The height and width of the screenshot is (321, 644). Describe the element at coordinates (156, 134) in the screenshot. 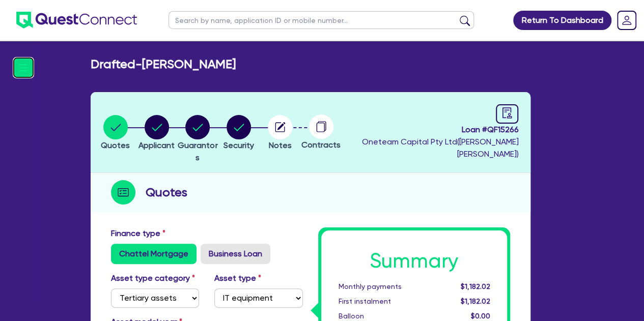

I see `button: Applicant` at that location.